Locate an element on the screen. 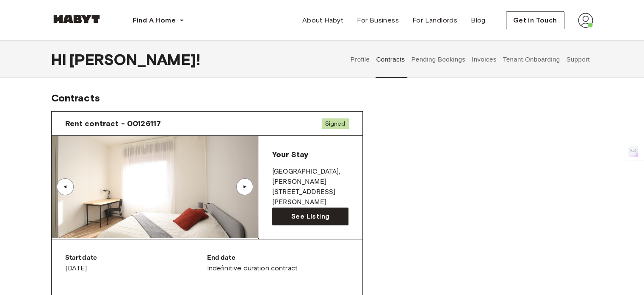  span: Contracts is located at coordinates (75, 97).